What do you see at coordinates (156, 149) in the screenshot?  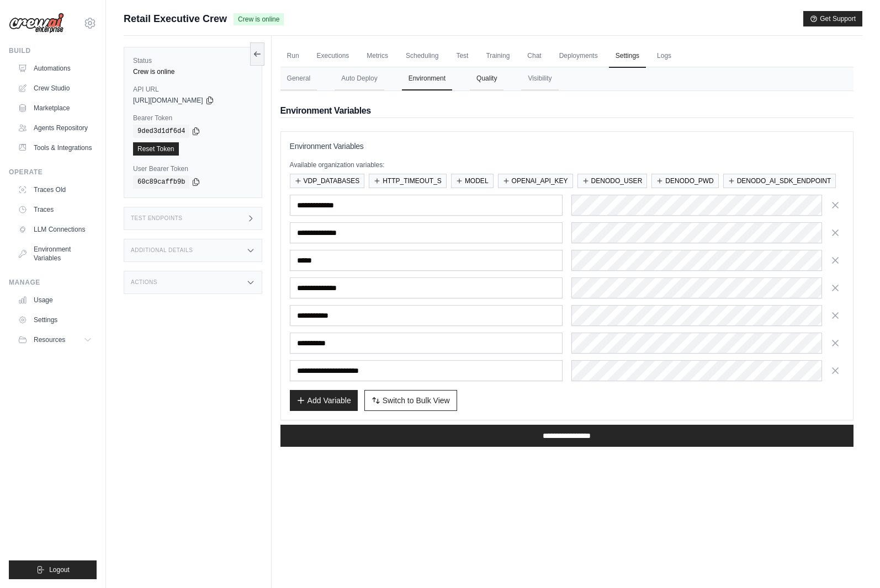 I see `a: Reset Token` at bounding box center [156, 149].